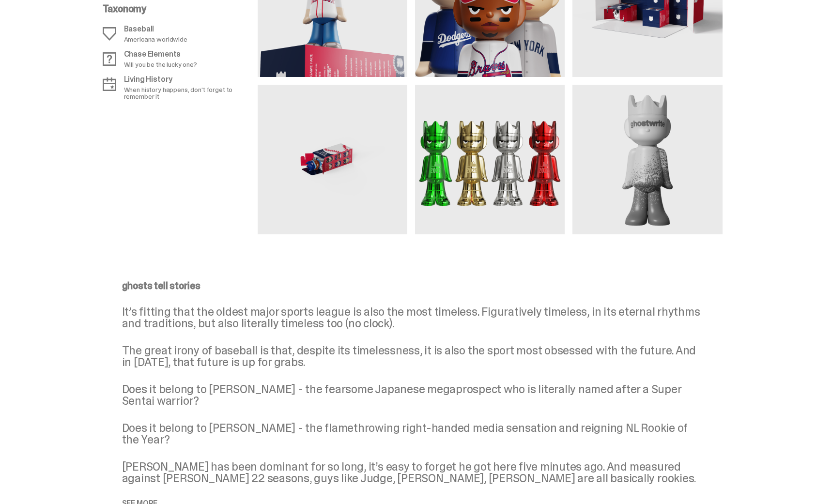 Image resolution: width=832 pixels, height=504 pixels. I want to click on p: When history happens, don't forget to remember it, so click(188, 93).